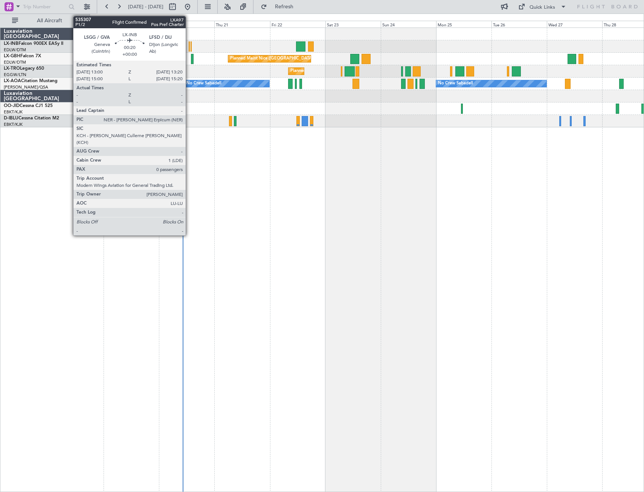 This screenshot has height=492, width=644. Describe the element at coordinates (164, 46) in the screenshot. I see `div: Planned Maint Geneva (Cointrin)` at that location.